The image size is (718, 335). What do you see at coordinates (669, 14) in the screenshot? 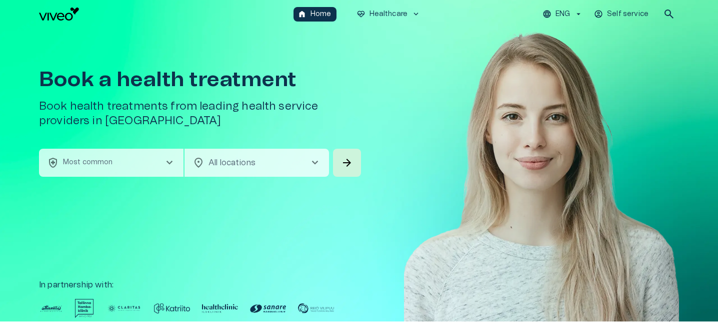
I see `span: search` at bounding box center [669, 14].